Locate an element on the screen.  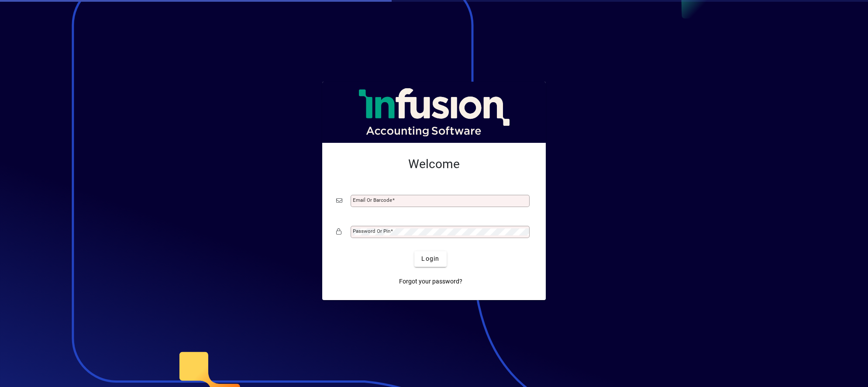
button: Login is located at coordinates (430, 259).